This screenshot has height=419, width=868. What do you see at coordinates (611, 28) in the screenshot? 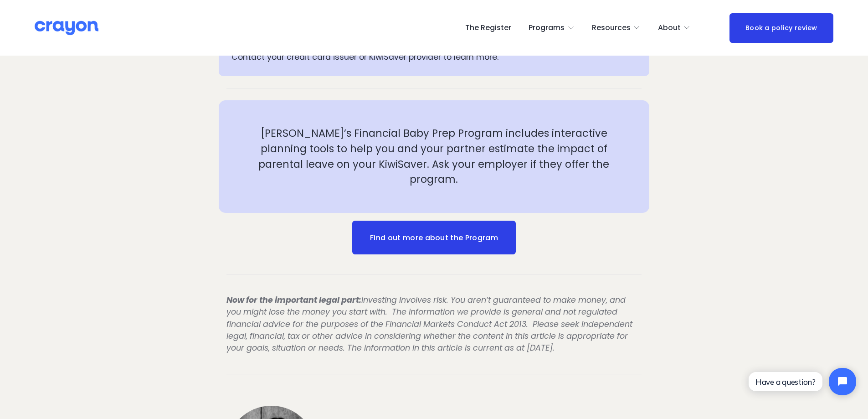
I see `span: Resources` at bounding box center [611, 28].